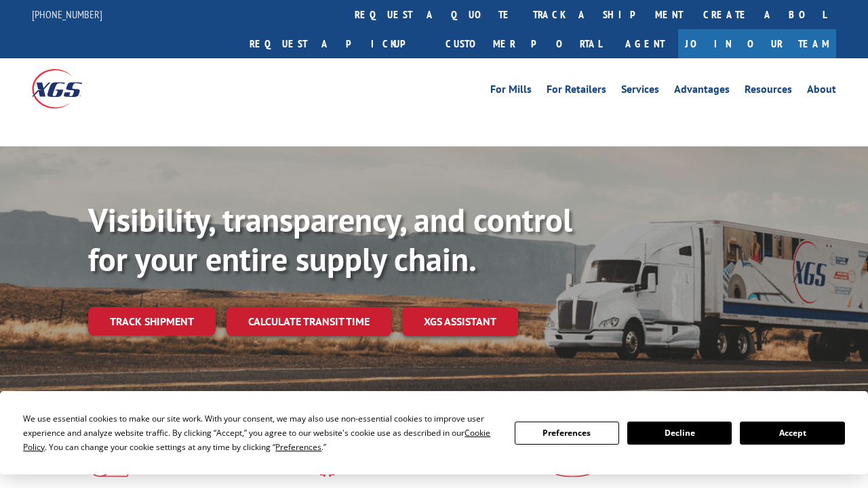 The width and height of the screenshot is (868, 488). I want to click on a: Advantages, so click(702, 92).